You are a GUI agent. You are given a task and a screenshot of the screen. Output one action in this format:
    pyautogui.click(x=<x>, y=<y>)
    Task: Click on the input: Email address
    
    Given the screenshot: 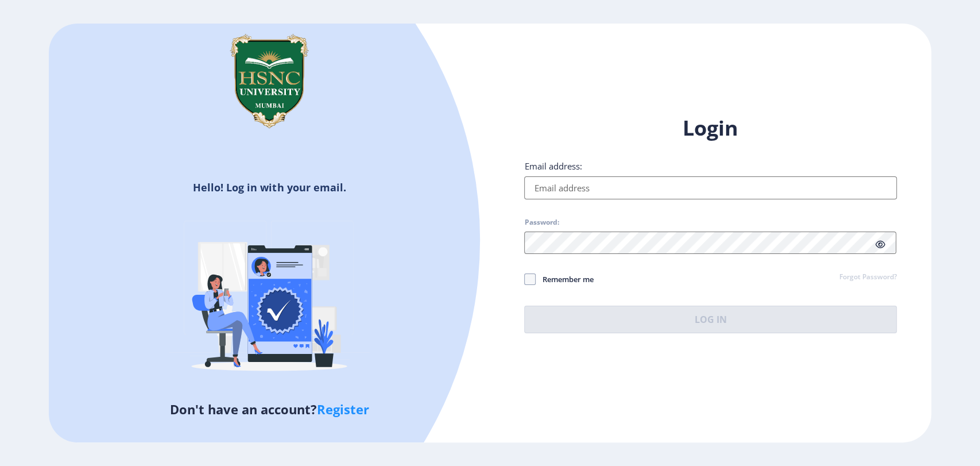 What is the action you would take?
    pyautogui.click(x=710, y=188)
    